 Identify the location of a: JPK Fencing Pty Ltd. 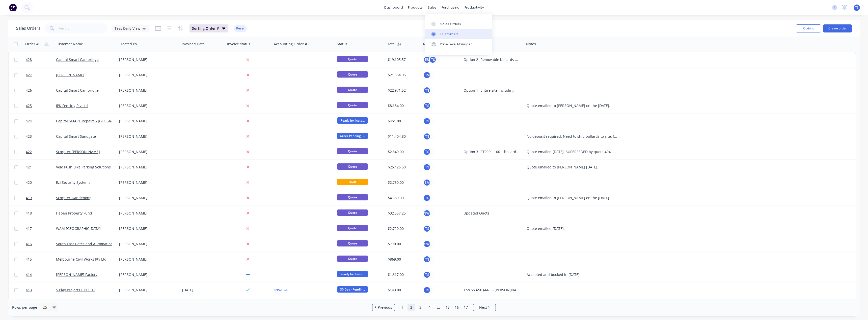
(72, 105).